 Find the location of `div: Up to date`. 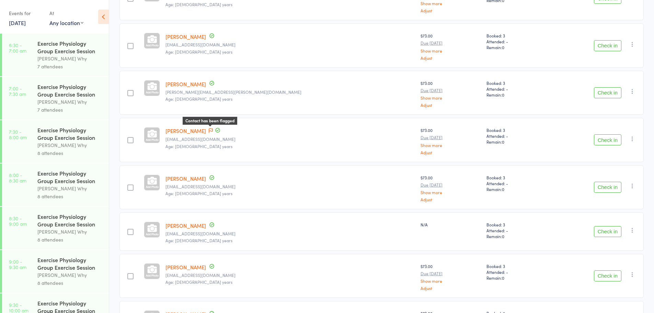

div: Up to date is located at coordinates (217, 120).